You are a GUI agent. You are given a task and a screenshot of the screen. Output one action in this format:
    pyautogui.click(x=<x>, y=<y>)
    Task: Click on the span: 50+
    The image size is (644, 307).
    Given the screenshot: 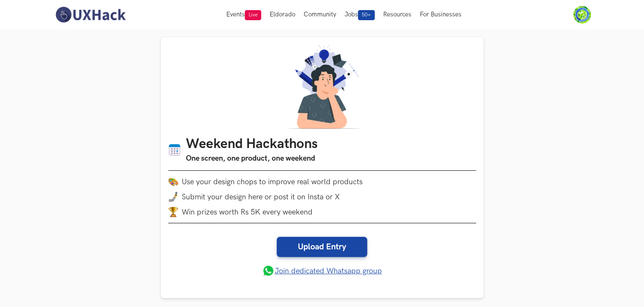 What is the action you would take?
    pyautogui.click(x=367, y=15)
    